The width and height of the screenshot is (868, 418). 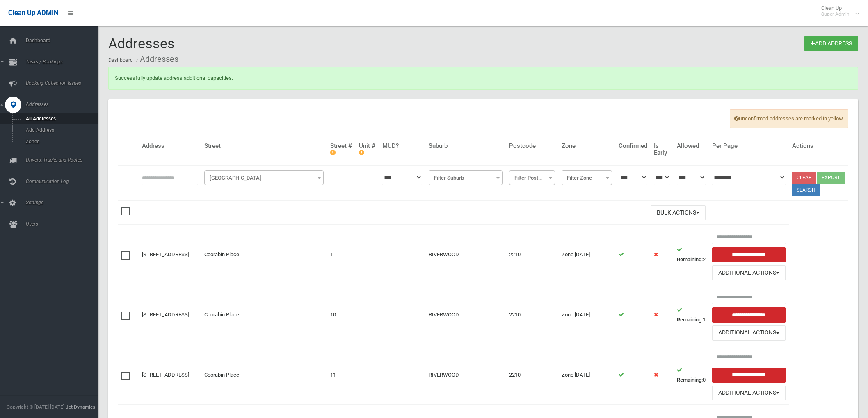 I want to click on h4: MUD?, so click(x=402, y=146).